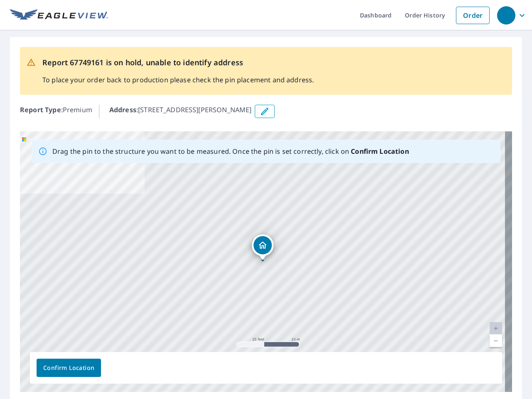  What do you see at coordinates (178, 80) in the screenshot?
I see `p: To place your order back to production please check the pin placement and address.` at bounding box center [178, 80].